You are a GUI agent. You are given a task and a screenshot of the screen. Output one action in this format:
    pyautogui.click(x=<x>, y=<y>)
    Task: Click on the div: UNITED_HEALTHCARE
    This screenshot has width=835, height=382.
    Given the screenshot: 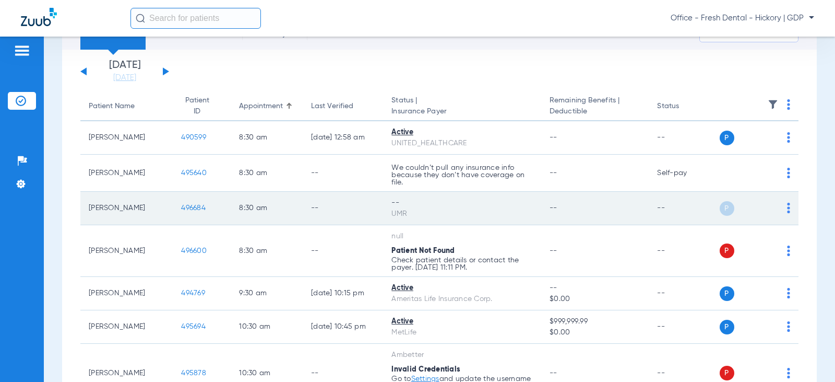 What is the action you would take?
    pyautogui.click(x=462, y=143)
    